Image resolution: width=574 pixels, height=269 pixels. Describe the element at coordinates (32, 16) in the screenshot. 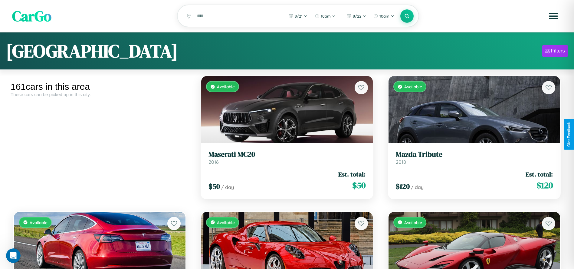

I see `span: CarGo` at that location.